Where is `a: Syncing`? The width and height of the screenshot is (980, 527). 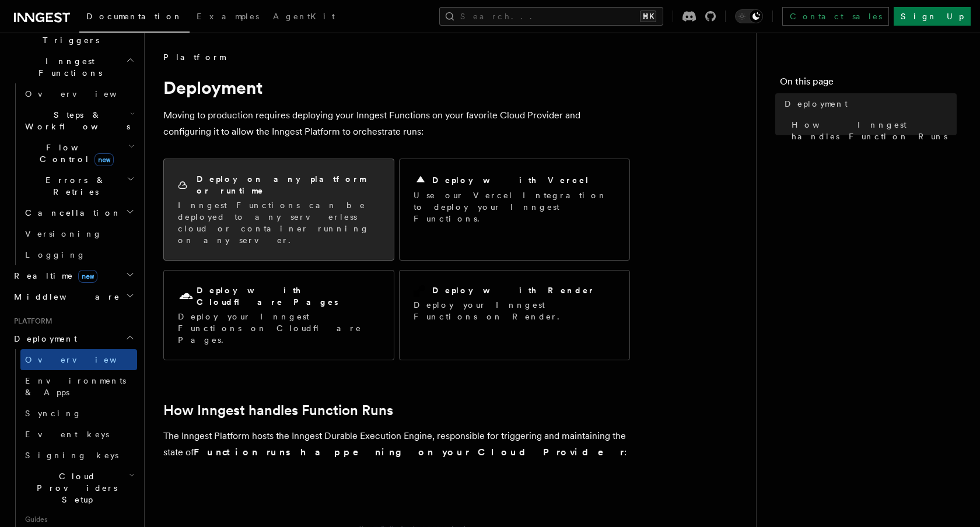 a: Syncing is located at coordinates (79, 413).